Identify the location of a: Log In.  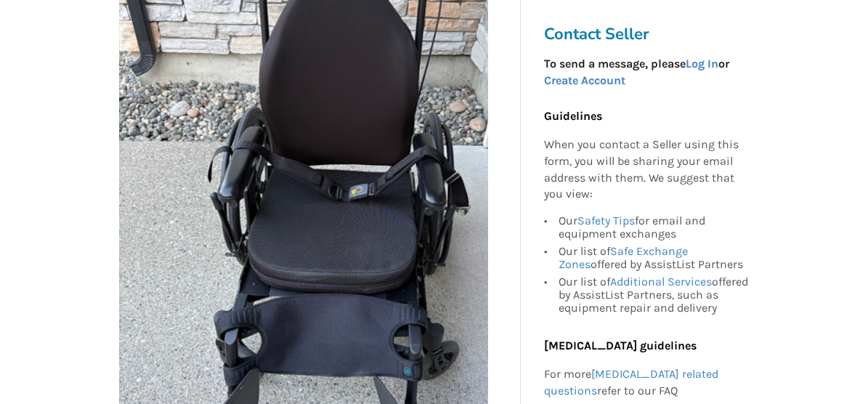
(701, 64).